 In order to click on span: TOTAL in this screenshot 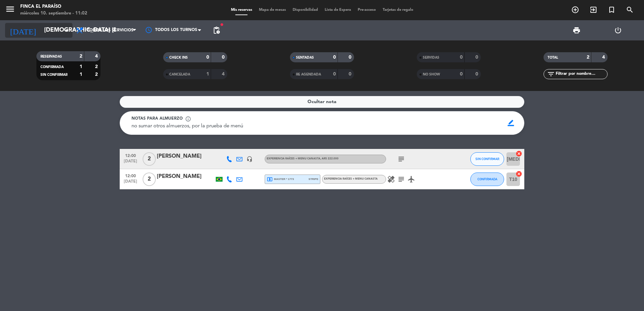, I will do `click(553, 58)`.